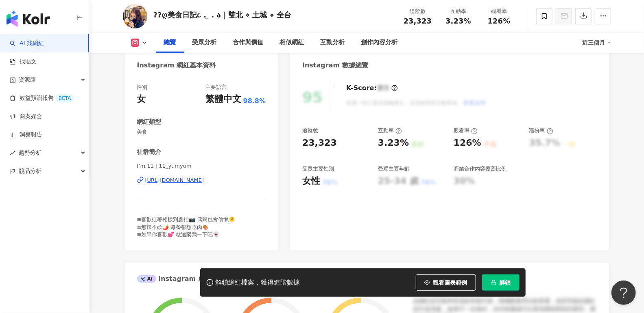  What do you see at coordinates (149, 122) in the screenshot?
I see `div: 網紅類型` at bounding box center [149, 122].